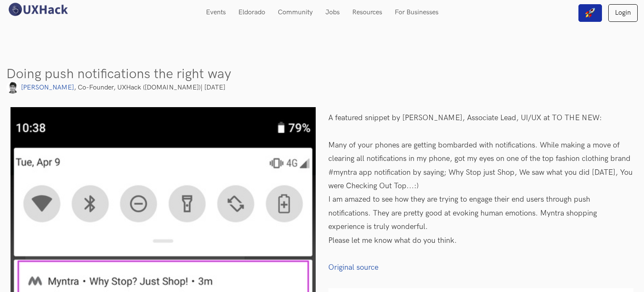 Image resolution: width=644 pixels, height=292 pixels. I want to click on a: Original source, so click(353, 267).